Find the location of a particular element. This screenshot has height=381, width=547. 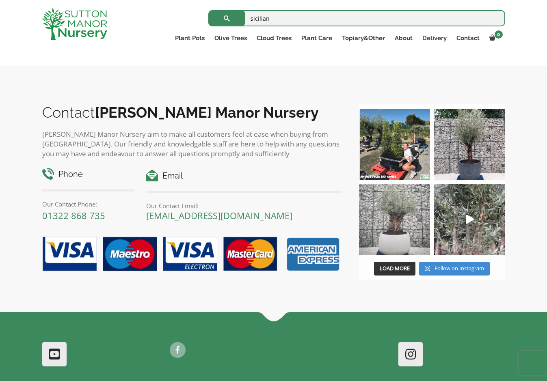

h2: Contact is located at coordinates (192, 112).